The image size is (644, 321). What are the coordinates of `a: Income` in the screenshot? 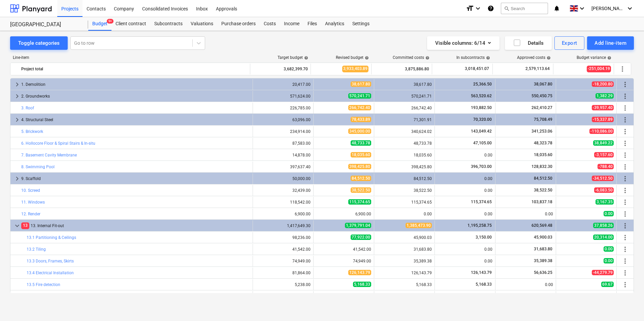 It's located at (292, 24).